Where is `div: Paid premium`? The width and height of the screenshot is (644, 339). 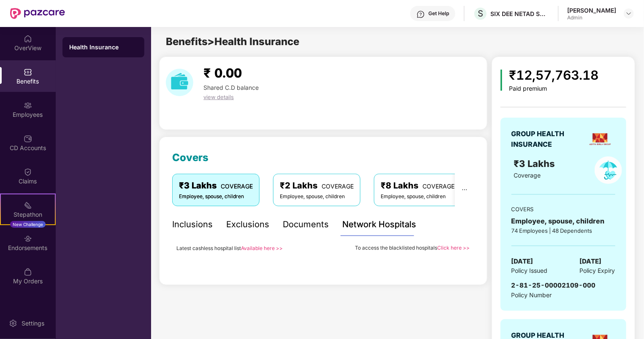
div: Paid premium is located at coordinates (554, 89).